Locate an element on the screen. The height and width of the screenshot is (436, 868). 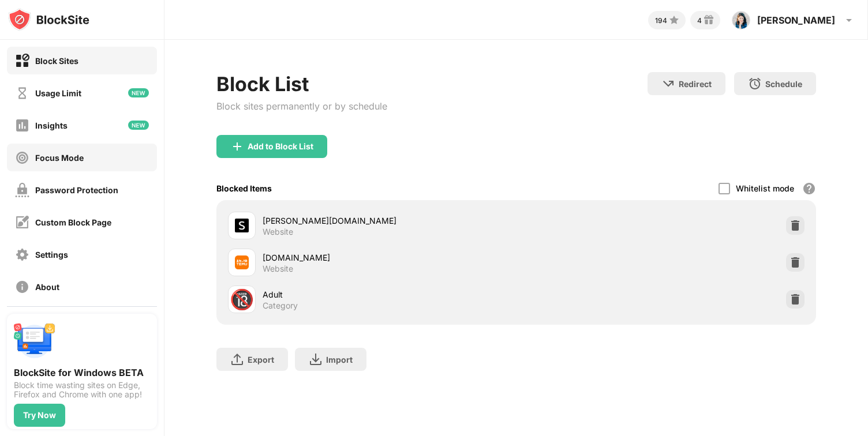
div: Try Now is located at coordinates (39, 416).